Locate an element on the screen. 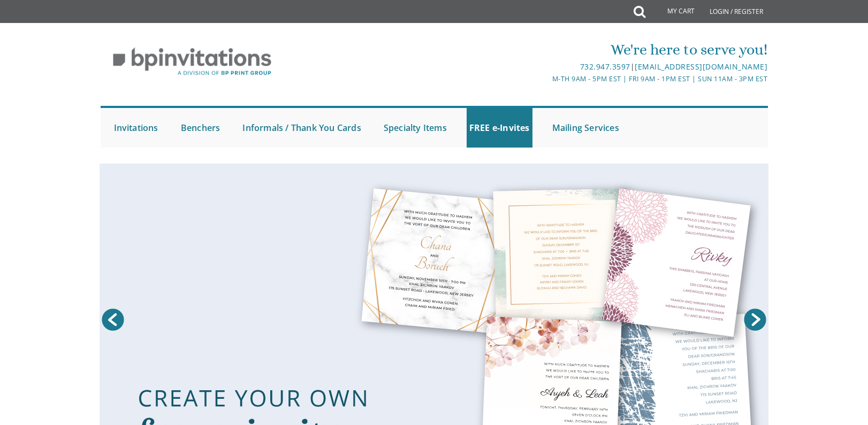 This screenshot has height=425, width=868. a: My Cart is located at coordinates (673, 12).